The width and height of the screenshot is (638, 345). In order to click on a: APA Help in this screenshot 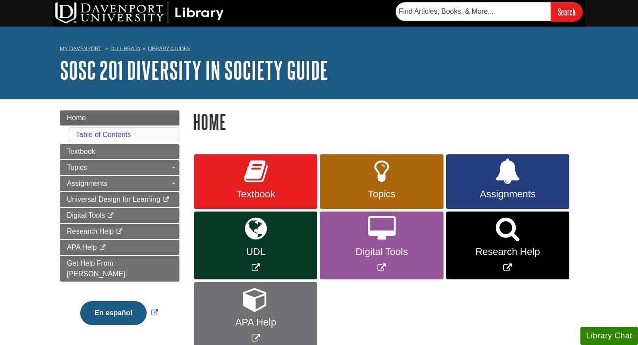, I will do `click(120, 247)`.